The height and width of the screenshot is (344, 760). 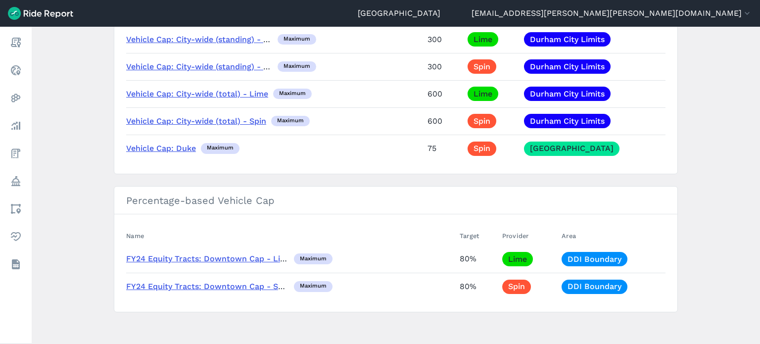 What do you see at coordinates (41, 13) in the screenshot?
I see `img: Ride Report` at bounding box center [41, 13].